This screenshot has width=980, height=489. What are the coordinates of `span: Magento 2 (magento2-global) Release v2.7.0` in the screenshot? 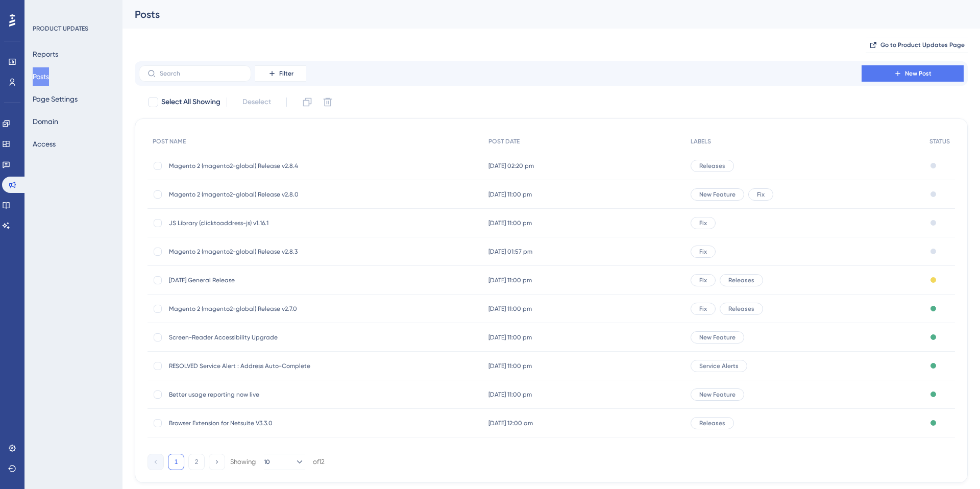 It's located at (251, 309).